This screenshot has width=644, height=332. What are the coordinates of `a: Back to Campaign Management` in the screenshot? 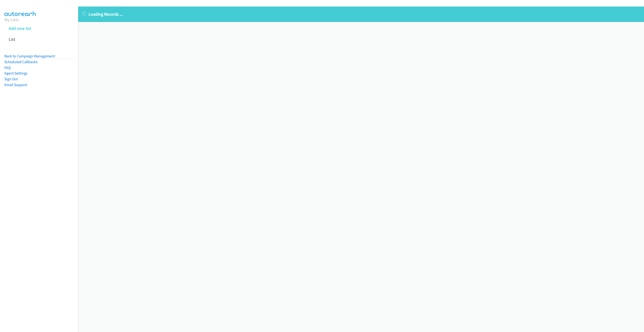 It's located at (29, 56).